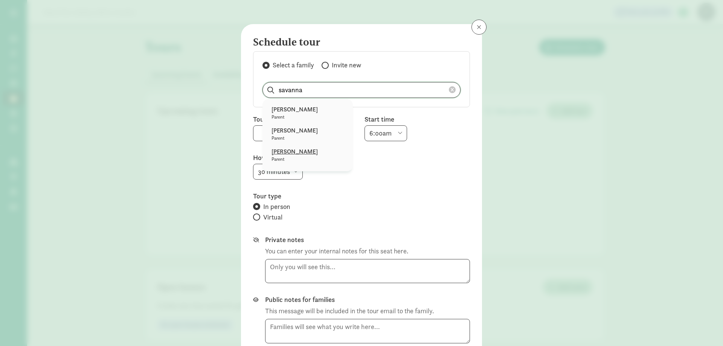  What do you see at coordinates (362, 90) in the screenshot?
I see `input: Search list...` at bounding box center [362, 90].